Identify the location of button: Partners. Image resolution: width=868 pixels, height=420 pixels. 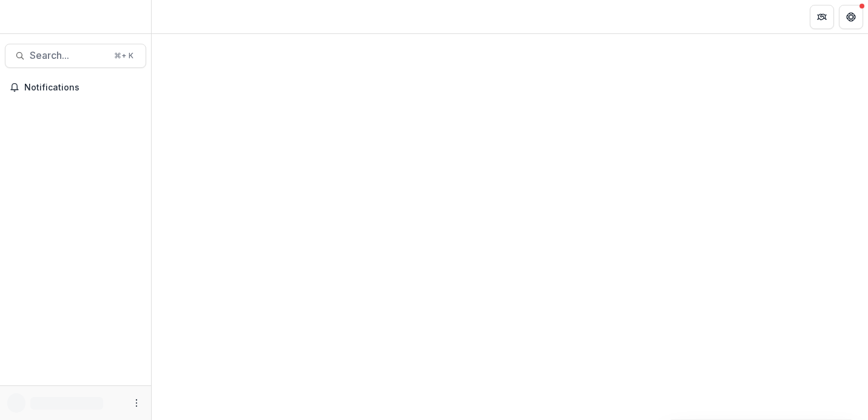
(822, 17).